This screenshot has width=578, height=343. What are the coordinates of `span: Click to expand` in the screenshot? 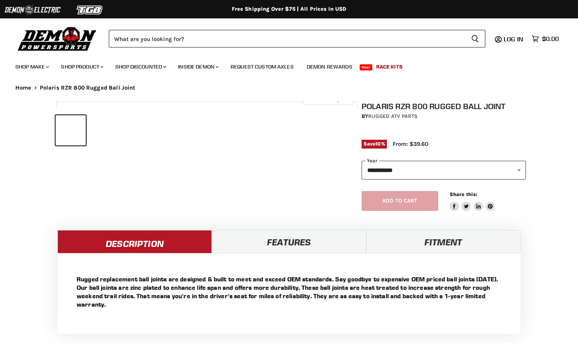 It's located at (328, 99).